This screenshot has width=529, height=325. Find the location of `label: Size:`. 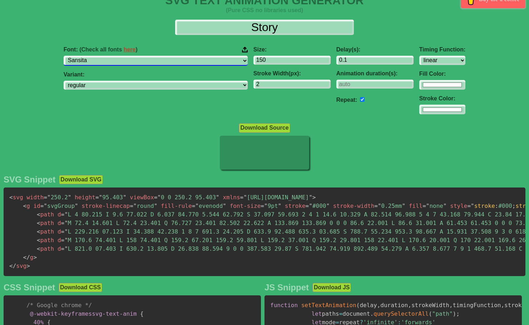

label: Size: is located at coordinates (292, 50).